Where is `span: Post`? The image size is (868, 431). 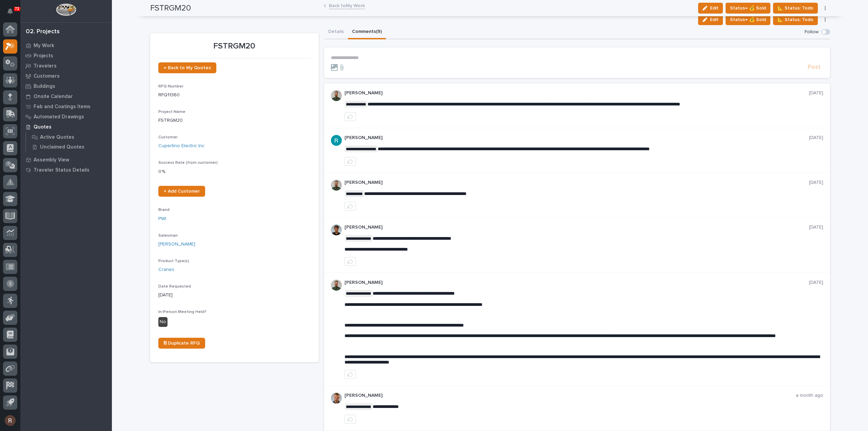
span: Post is located at coordinates (814, 67).